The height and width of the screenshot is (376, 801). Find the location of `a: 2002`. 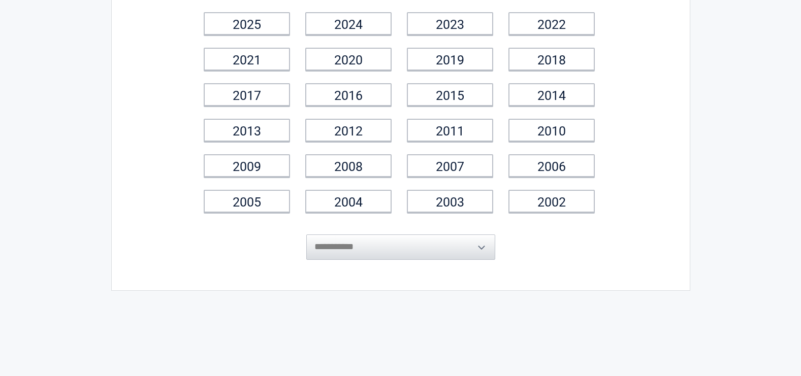

a: 2002 is located at coordinates (552, 201).